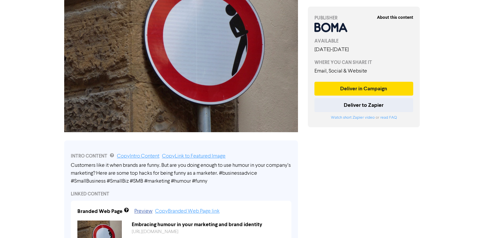  Describe the element at coordinates (352, 117) in the screenshot. I see `a: Watch short Zapier video` at that location.